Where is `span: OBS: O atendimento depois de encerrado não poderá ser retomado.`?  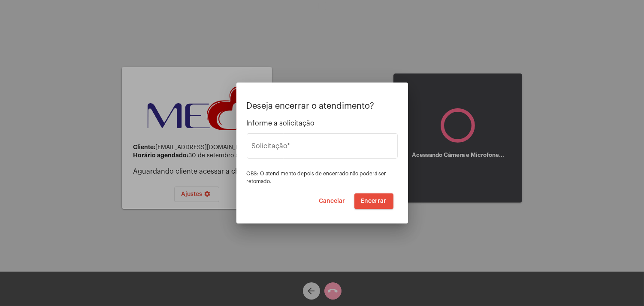 span: OBS: O atendimento depois de encerrado não poderá ser retomado. is located at coordinates (317, 177).